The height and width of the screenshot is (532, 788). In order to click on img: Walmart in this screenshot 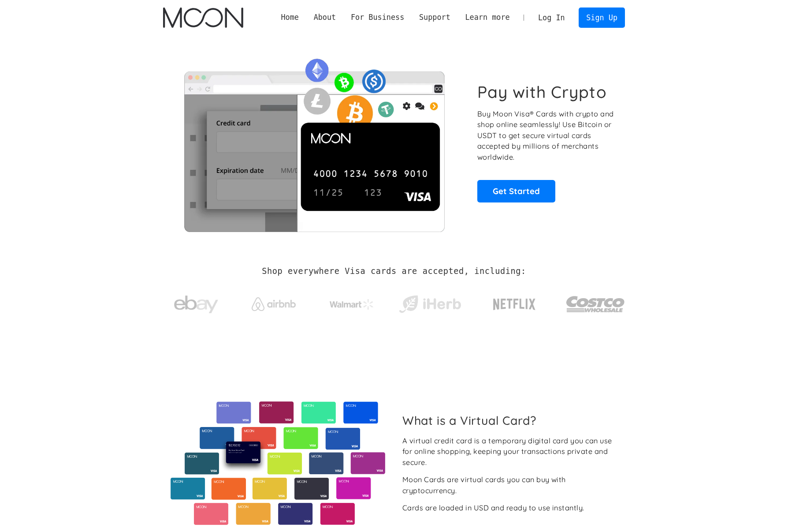, I will do `click(352, 304)`.